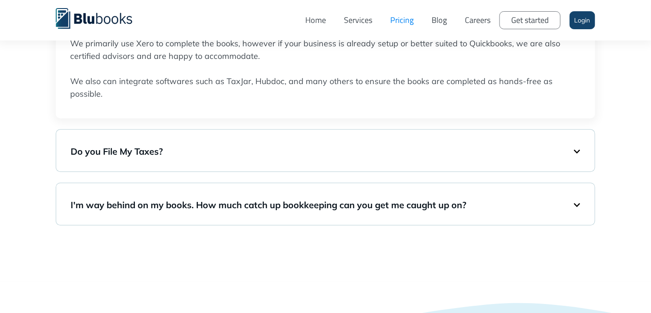 The width and height of the screenshot is (651, 313). What do you see at coordinates (477, 20) in the screenshot?
I see `a: Careers` at bounding box center [477, 20].